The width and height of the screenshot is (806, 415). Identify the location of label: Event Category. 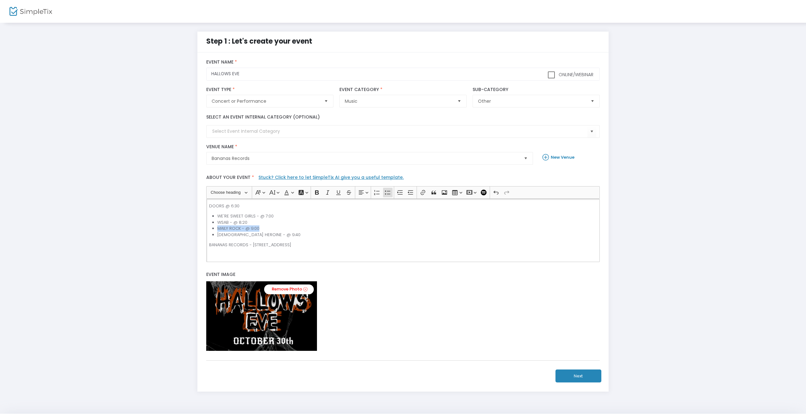
(402, 90).